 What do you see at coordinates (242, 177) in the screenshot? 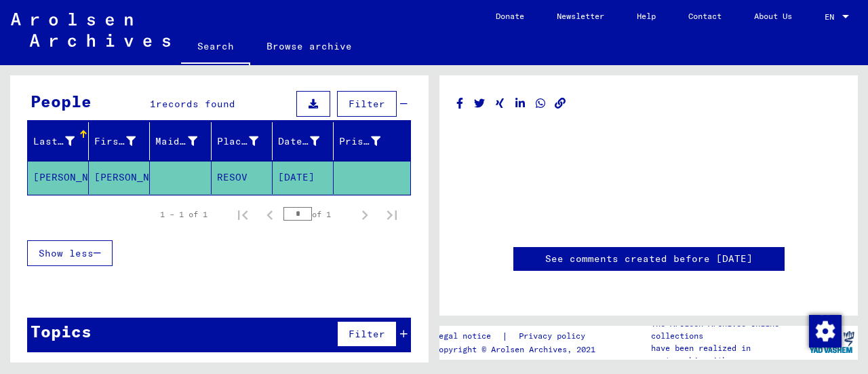
I see `mat-cell: RESOV` at bounding box center [242, 177].